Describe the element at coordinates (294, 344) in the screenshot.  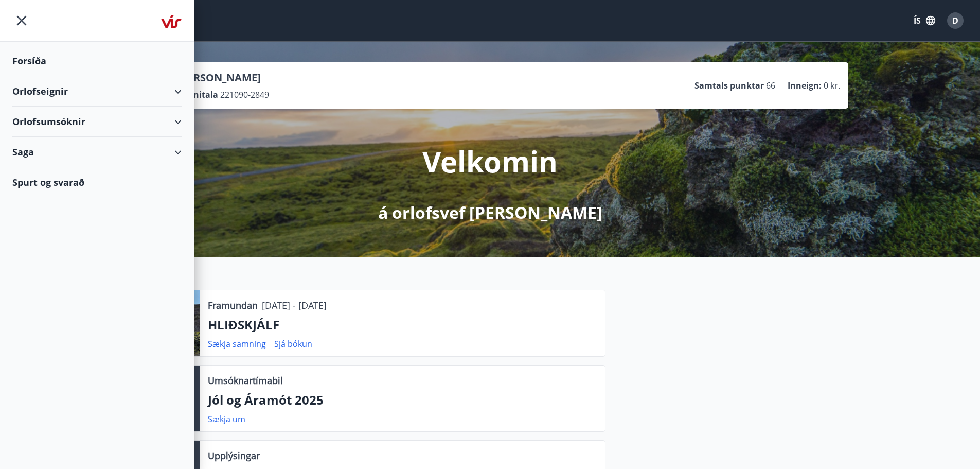
I see `a: Sjá bókun` at that location.